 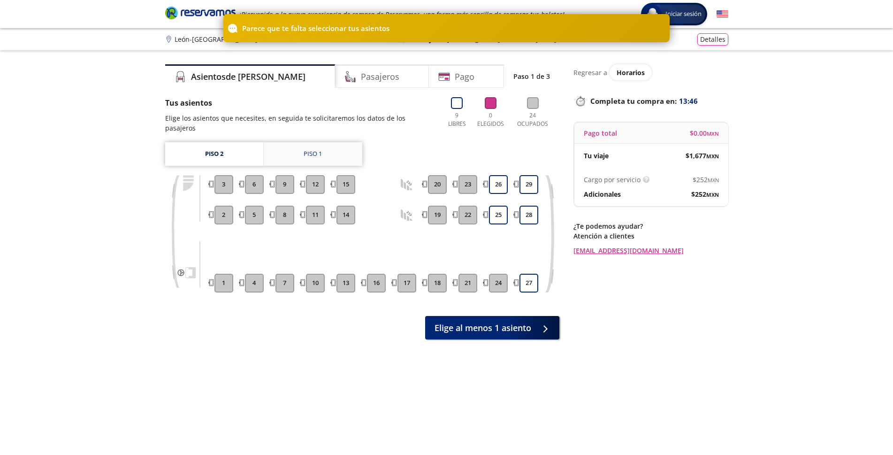 I want to click on button: 26, so click(x=498, y=184).